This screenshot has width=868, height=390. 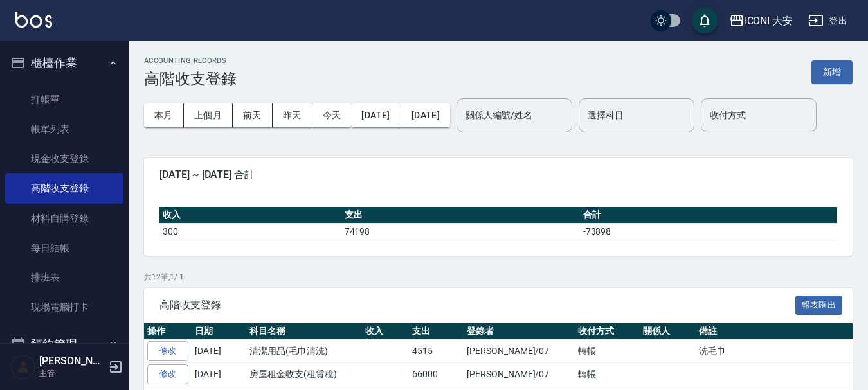 What do you see at coordinates (64, 248) in the screenshot?
I see `a: 每日結帳` at bounding box center [64, 248].